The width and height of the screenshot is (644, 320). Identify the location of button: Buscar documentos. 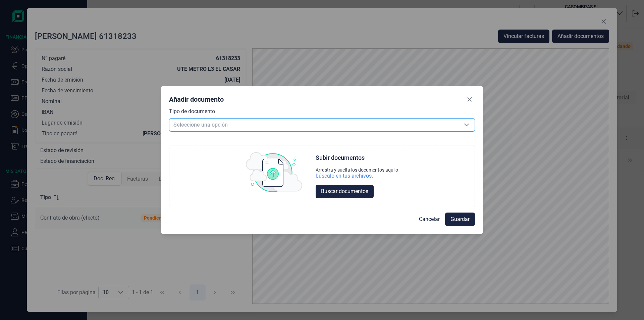
(344, 191).